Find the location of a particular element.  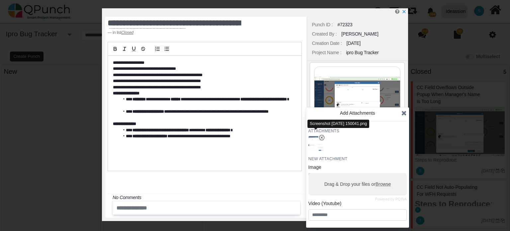

div: Creation Date : is located at coordinates (327, 43).